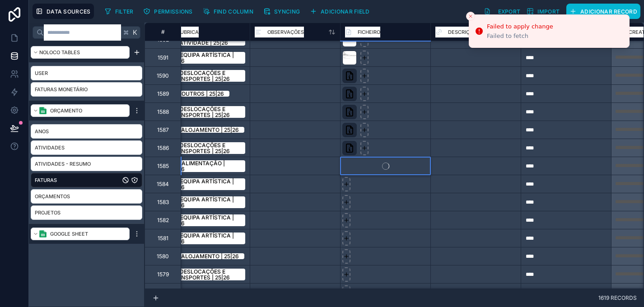 The image size is (644, 307). Describe the element at coordinates (204, 166) in the screenshot. I see `div: 5.3. Alimentação | 25|26` at that location.